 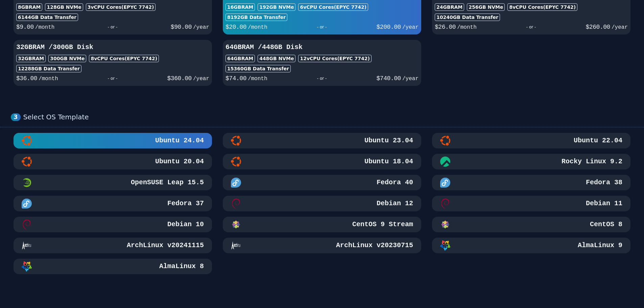 What do you see at coordinates (27, 78) in the screenshot?
I see `span: $ 36.00` at bounding box center [27, 78].